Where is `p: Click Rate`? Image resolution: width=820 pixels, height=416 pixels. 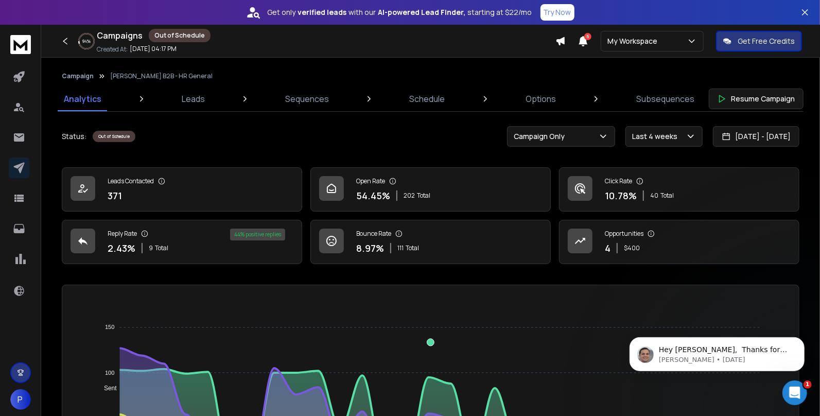
p: Click Rate is located at coordinates (618, 181).